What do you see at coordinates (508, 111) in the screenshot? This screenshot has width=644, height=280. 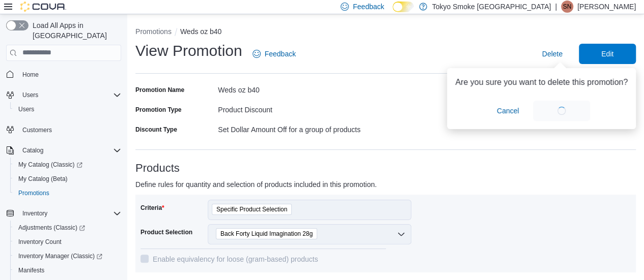 I see `button: Cancel` at bounding box center [508, 111].